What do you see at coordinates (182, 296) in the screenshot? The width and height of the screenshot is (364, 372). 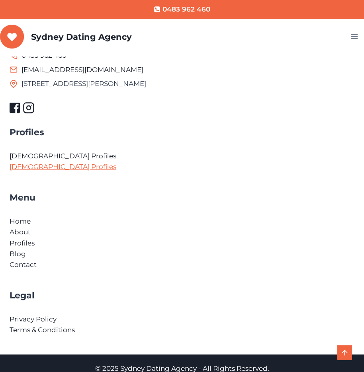 I see `h4: Legal` at bounding box center [182, 296].